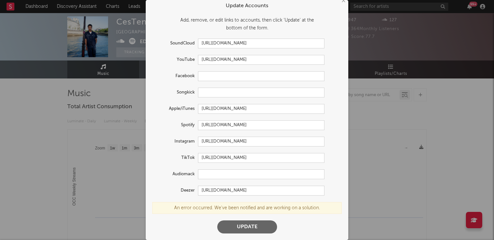  What do you see at coordinates (175, 92) in the screenshot?
I see `label: Songkick` at bounding box center [175, 92].